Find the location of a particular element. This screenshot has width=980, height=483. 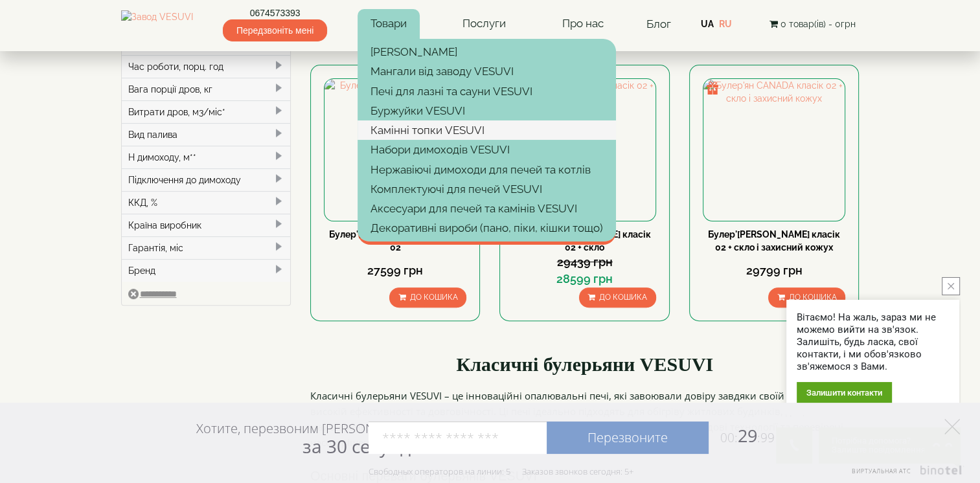

span: 00: is located at coordinates (729, 438).